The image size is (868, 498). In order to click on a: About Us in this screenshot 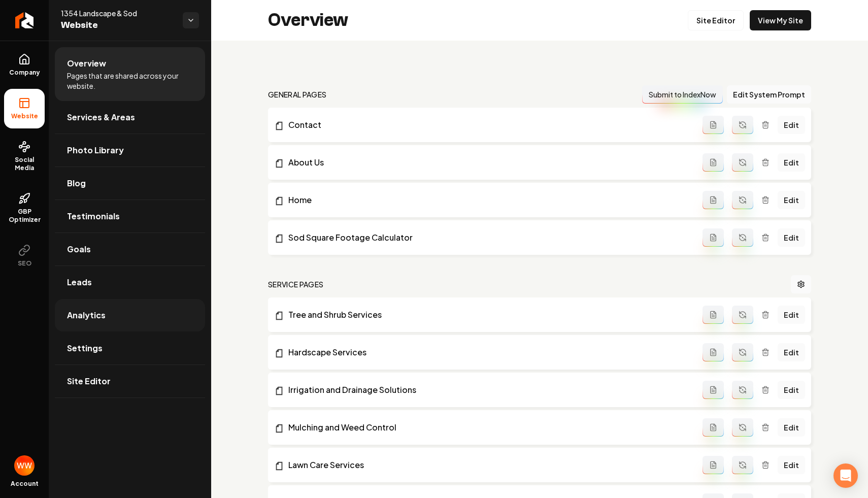, I will do `click(489, 163)`.